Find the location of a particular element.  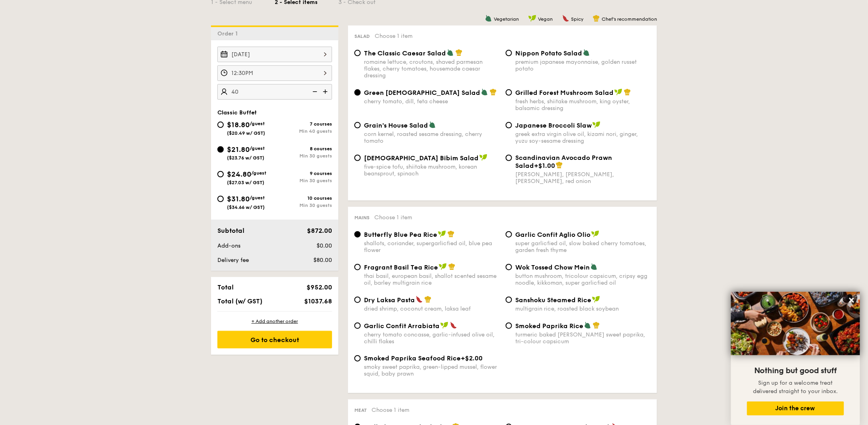

span: Total (w/ GST) is located at coordinates (240, 301).